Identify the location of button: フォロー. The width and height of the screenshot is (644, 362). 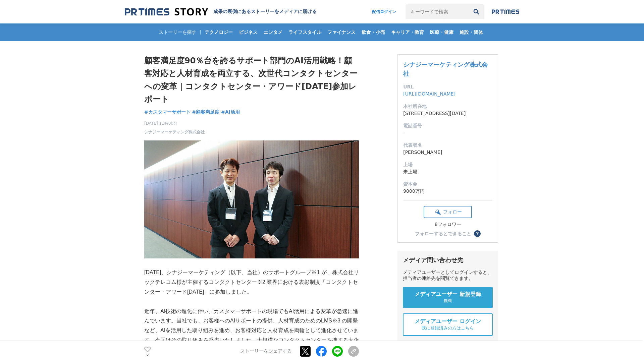
(448, 211).